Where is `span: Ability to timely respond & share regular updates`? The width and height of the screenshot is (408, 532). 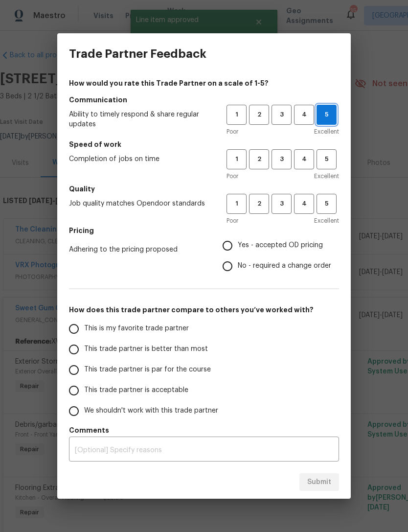 span: Ability to timely respond & share regular updates is located at coordinates (140, 119).